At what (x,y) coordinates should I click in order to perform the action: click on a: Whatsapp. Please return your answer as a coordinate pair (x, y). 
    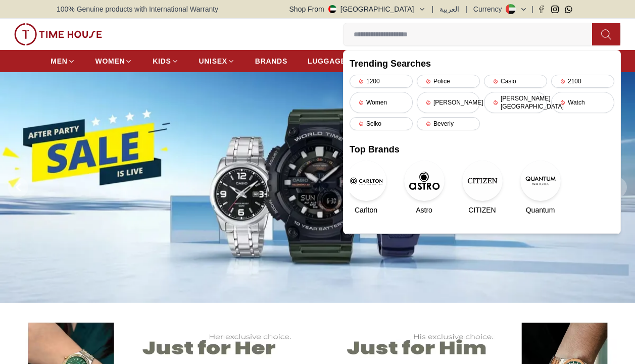
    Looking at the image, I should click on (569, 9).